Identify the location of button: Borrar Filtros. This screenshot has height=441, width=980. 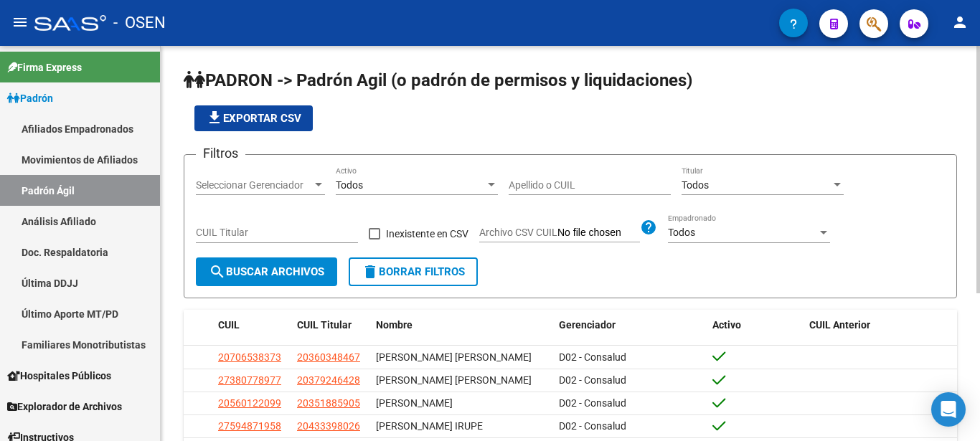
(413, 272).